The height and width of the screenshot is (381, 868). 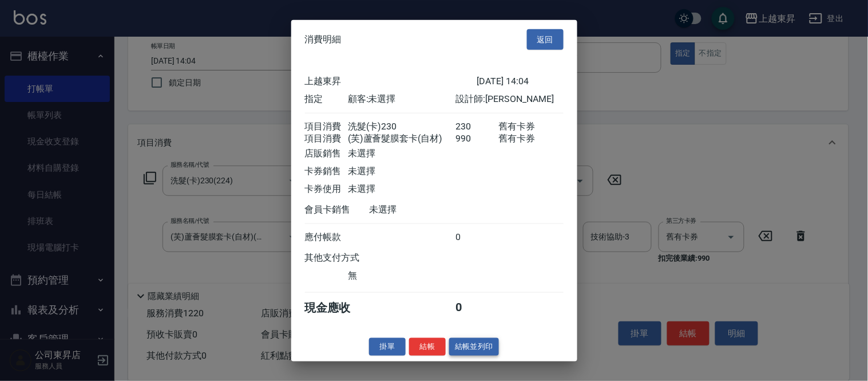 I want to click on button: 返回, so click(x=545, y=39).